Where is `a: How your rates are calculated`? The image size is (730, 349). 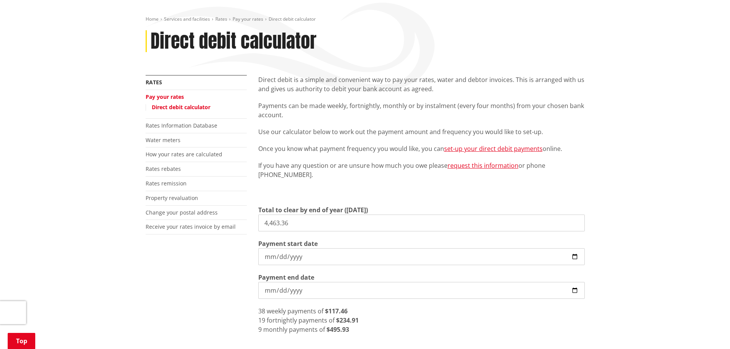 a: How your rates are calculated is located at coordinates (184, 154).